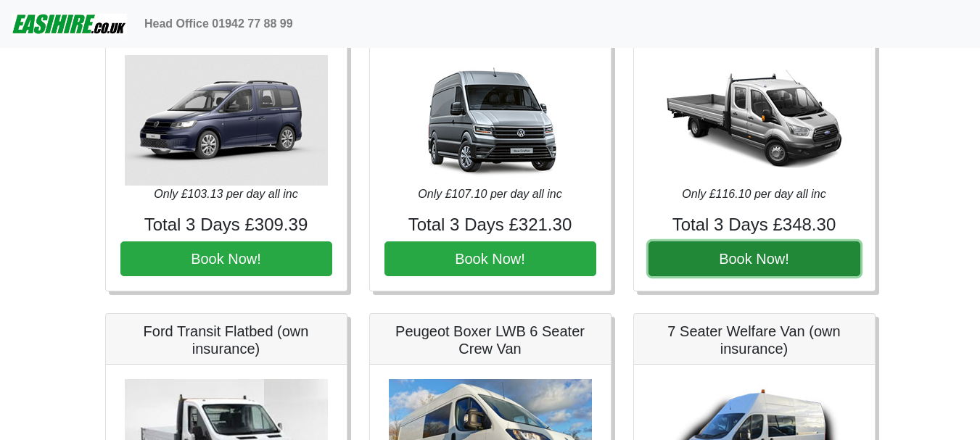 This screenshot has height=440, width=980. I want to click on i: Only £116.10 per day all inc, so click(754, 193).